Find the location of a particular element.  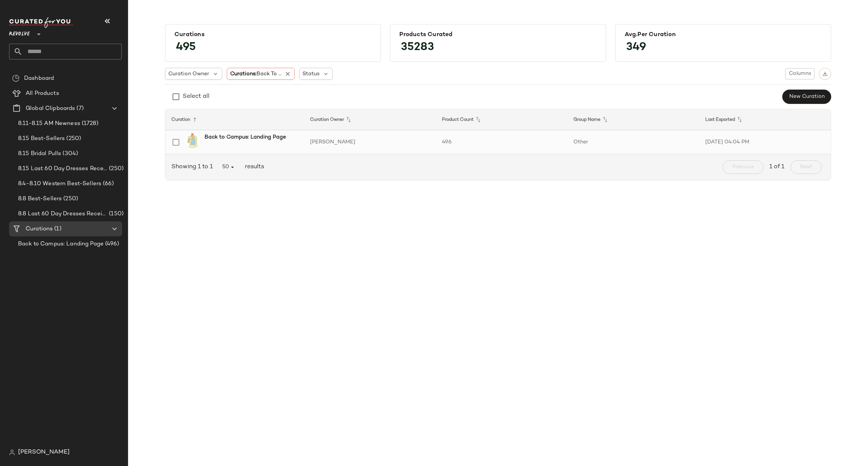

span: (496) is located at coordinates (111, 244).